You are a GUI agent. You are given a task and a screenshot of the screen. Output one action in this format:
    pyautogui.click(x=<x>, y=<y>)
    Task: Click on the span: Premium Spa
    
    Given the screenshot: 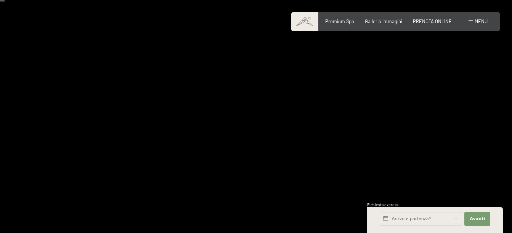 What is the action you would take?
    pyautogui.click(x=339, y=21)
    